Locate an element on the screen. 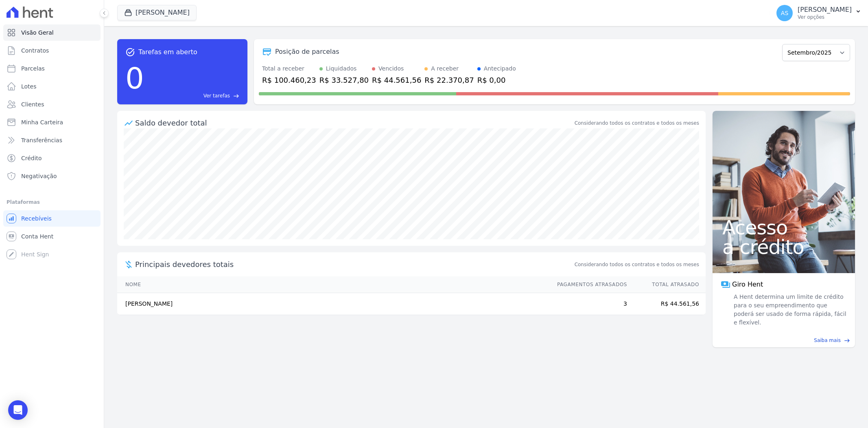 The image size is (868, 428). div: Saldo devedor total is located at coordinates (354, 123).